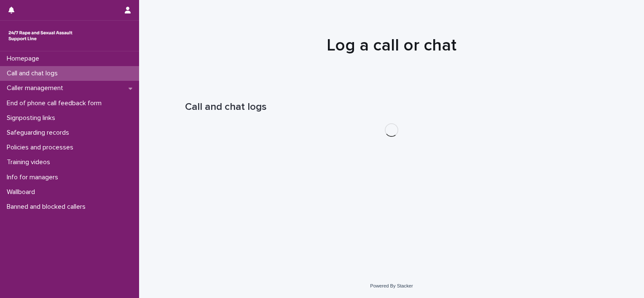  I want to click on p: Caller management, so click(37, 88).